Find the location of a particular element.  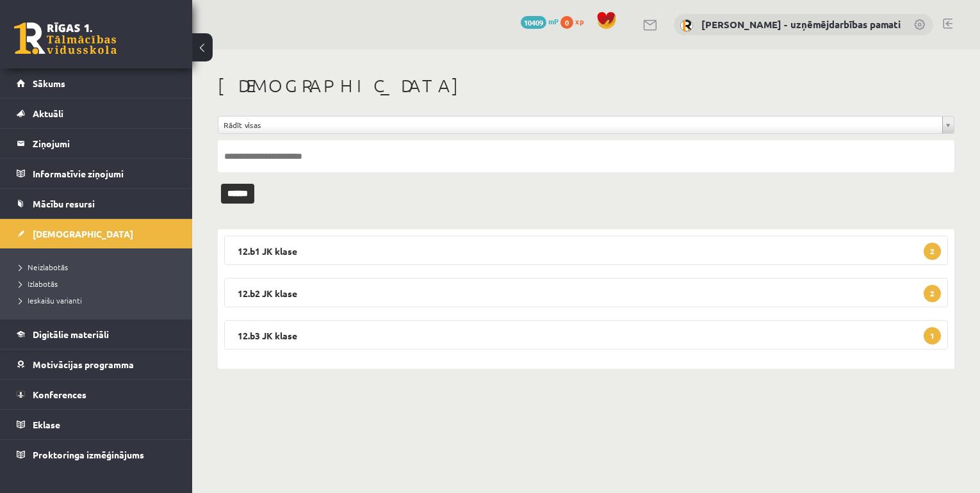

span: Mācību resursi is located at coordinates (63, 204).